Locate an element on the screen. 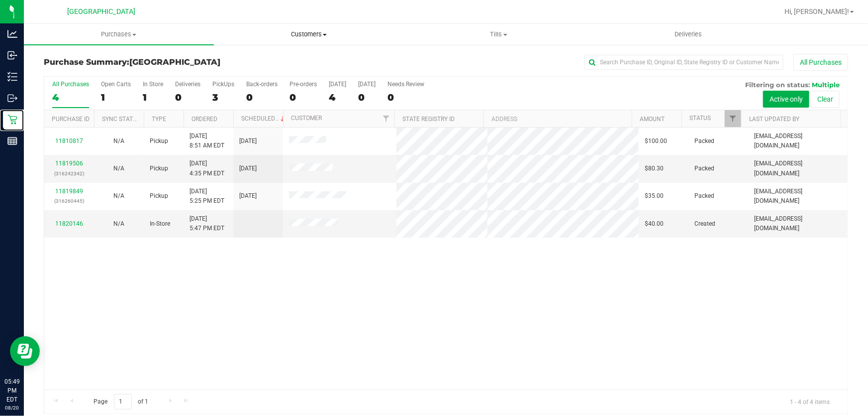 The image size is (868, 416). span: Deliveries is located at coordinates (689, 35).